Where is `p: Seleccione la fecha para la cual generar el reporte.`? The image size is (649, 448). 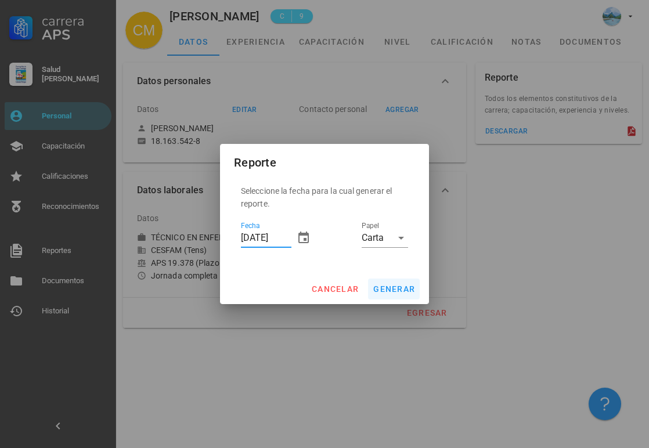 p: Seleccione la fecha para la cual generar el reporte. is located at coordinates (325, 197).